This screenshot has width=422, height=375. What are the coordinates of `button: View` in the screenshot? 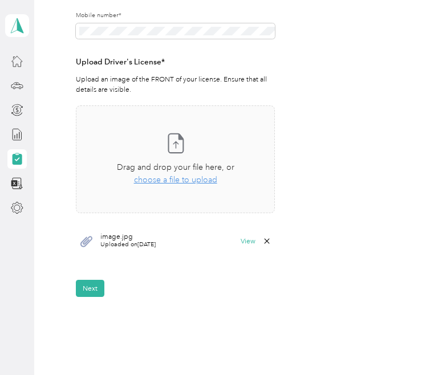 It's located at (248, 241).